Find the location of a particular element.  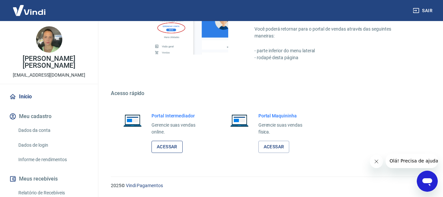

a: Dados da conta is located at coordinates (53, 130).